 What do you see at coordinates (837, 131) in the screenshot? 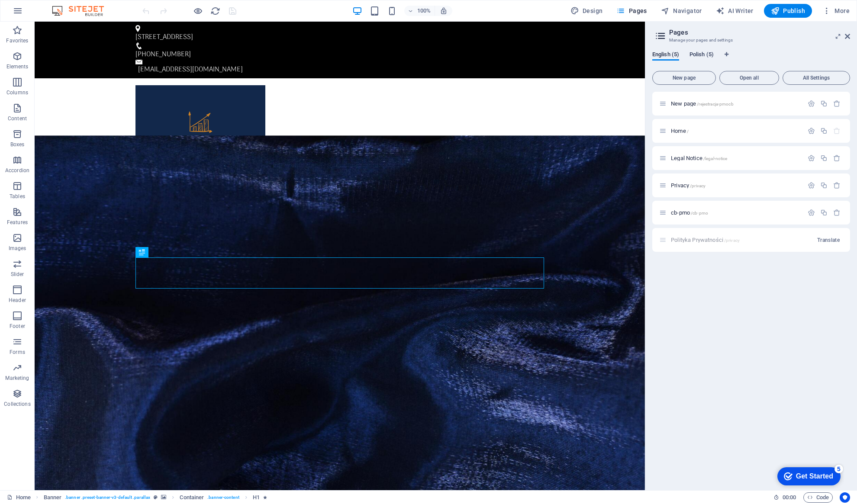
I see `div: The startpage cannot be deleted` at bounding box center [837, 131].